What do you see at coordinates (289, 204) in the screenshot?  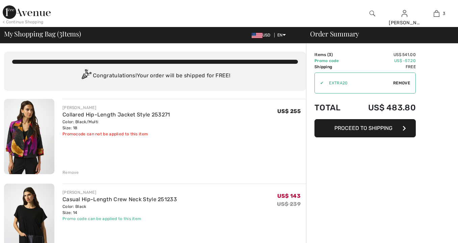 I see `s: US$ 239` at bounding box center [289, 204].